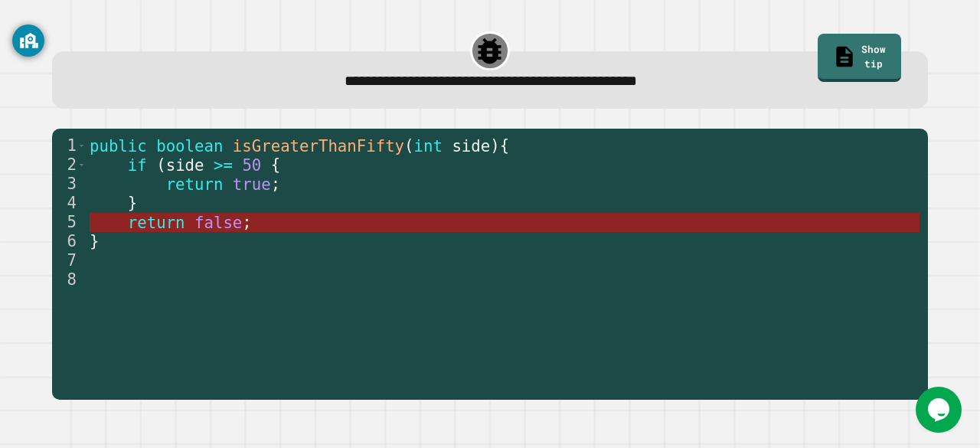 The width and height of the screenshot is (980, 448). Describe the element at coordinates (69, 260) in the screenshot. I see `div: 7` at that location.